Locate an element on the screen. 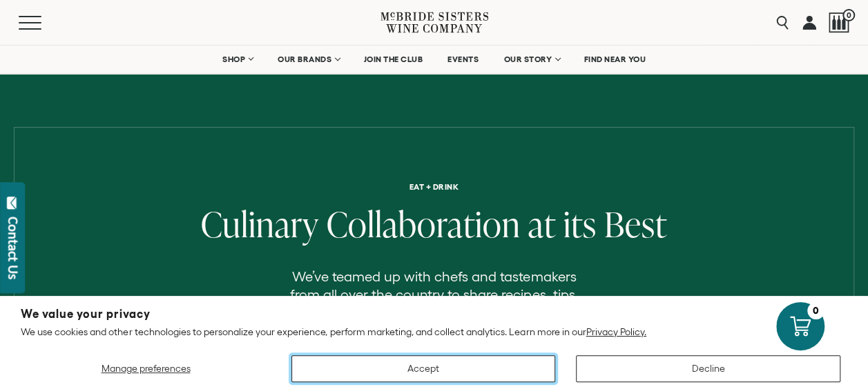 The image size is (868, 389). span: Manage preferences is located at coordinates (145, 368).